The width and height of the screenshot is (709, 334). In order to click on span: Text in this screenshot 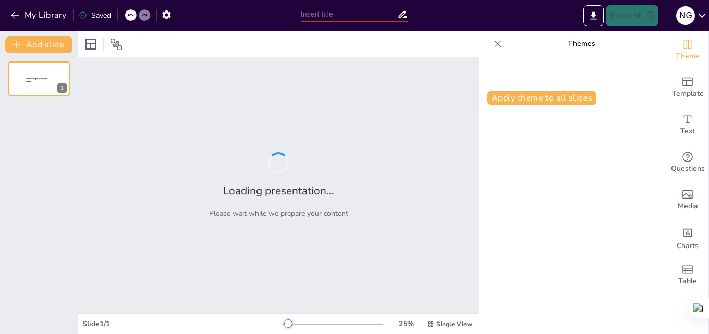, I will do `click(688, 131)`.